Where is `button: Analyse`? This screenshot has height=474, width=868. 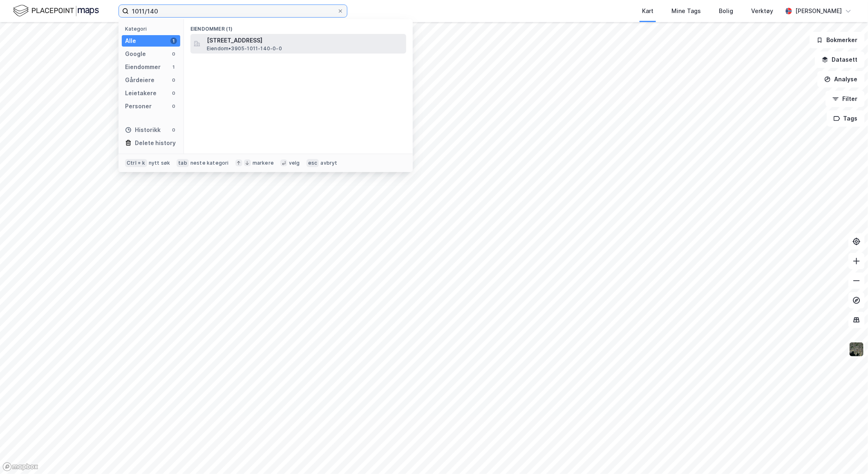 button: Analyse is located at coordinates (841, 79).